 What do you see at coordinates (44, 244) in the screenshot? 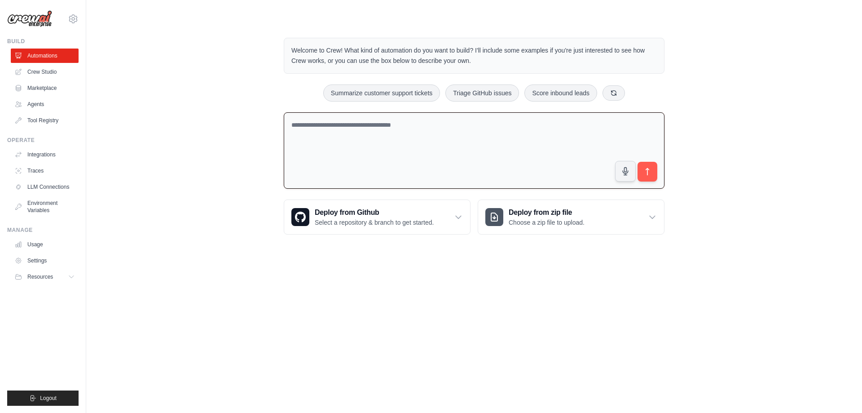
I see `a: Usage` at bounding box center [44, 244].